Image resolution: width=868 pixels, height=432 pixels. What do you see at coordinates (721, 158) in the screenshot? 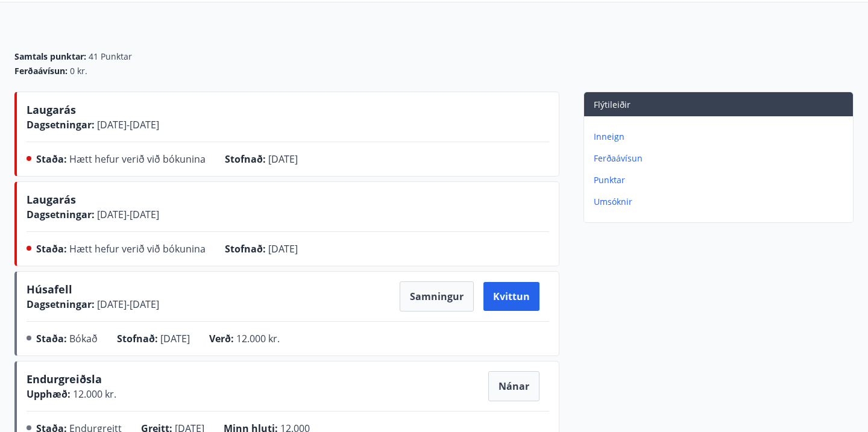
I see `p: Ferðaávísun` at bounding box center [721, 158].